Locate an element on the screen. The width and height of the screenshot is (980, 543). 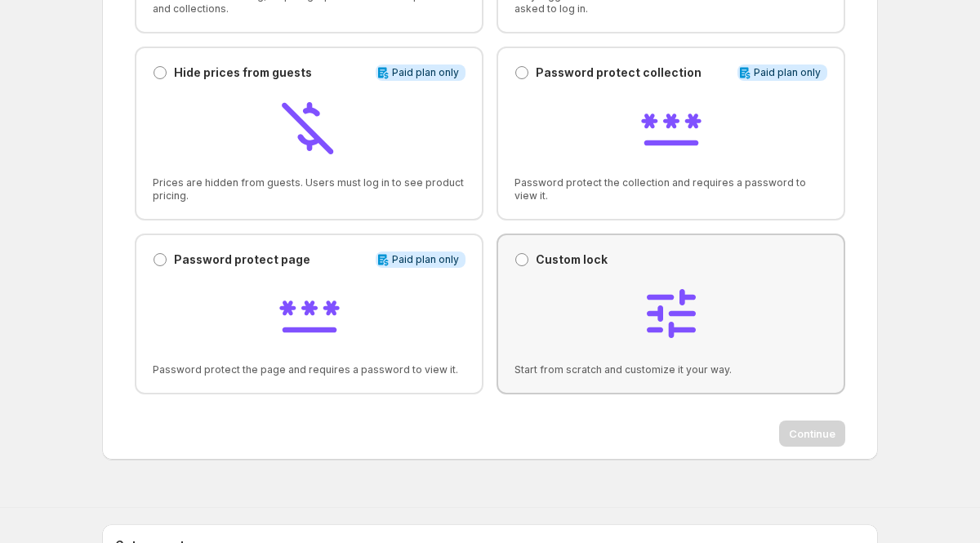
img: Password protect page is located at coordinates (310, 314).